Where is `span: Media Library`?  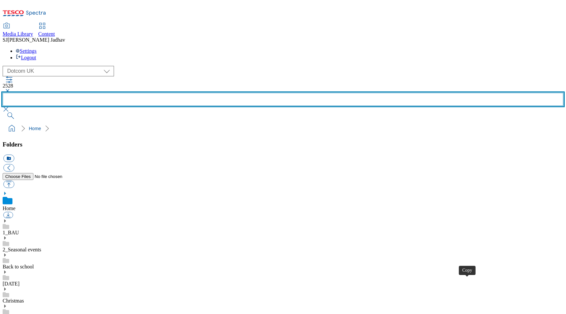
span: Media Library is located at coordinates (18, 34).